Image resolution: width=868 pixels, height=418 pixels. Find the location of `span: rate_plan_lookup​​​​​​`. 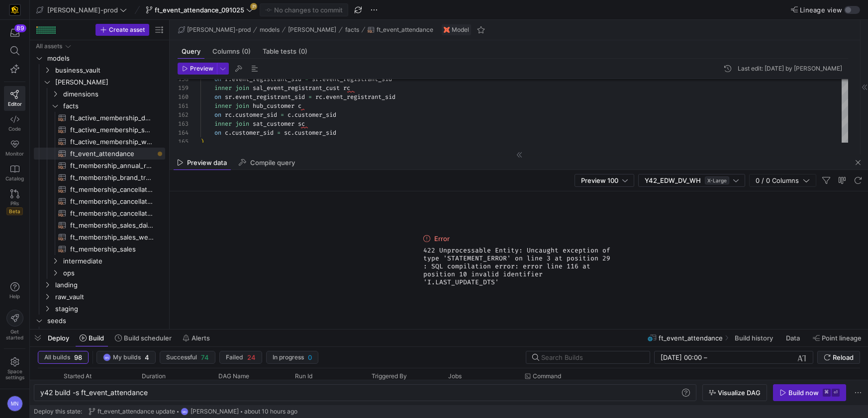

span: rate_plan_lookup​​​​​​ is located at coordinates (105, 333).